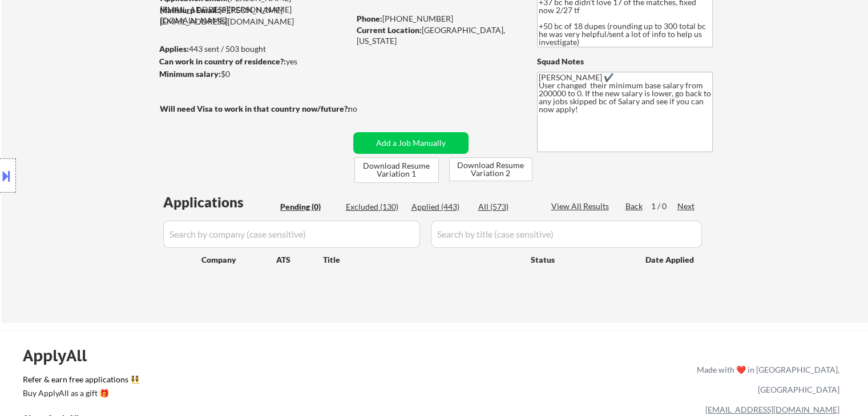  Describe the element at coordinates (80, 394) in the screenshot. I see `a: Buy ApplyAll as a gift 🎁` at that location.